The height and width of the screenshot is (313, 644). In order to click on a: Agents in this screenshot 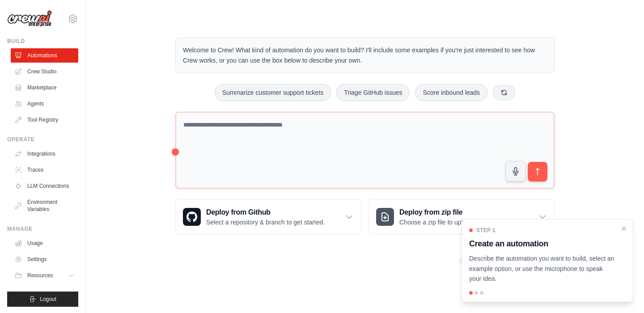, I will do `click(45, 104)`.